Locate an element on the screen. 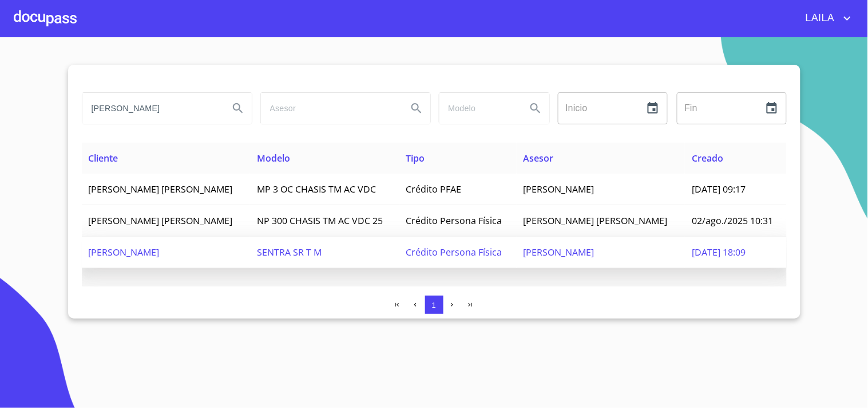 The height and width of the screenshot is (408, 868). span: Cliente is located at coordinates (103, 158).